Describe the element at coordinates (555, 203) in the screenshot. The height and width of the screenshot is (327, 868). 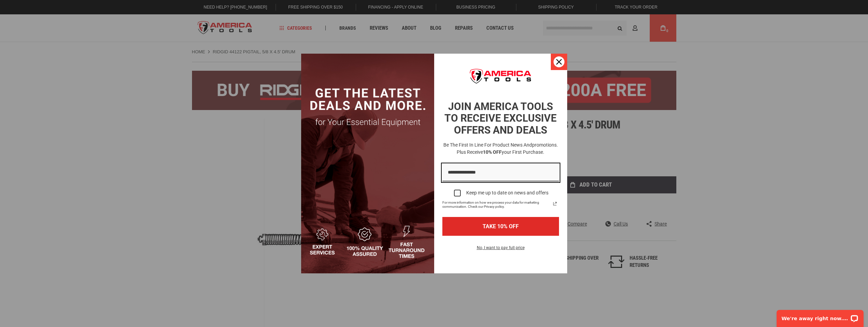
I see `a: Read our Privacy Policy` at that location.